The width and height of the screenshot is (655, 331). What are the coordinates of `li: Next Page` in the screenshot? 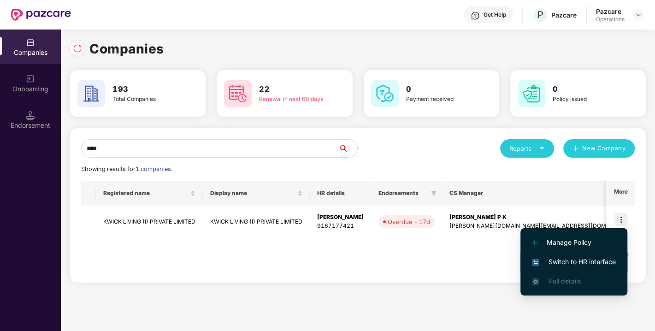 It's located at (627, 255).